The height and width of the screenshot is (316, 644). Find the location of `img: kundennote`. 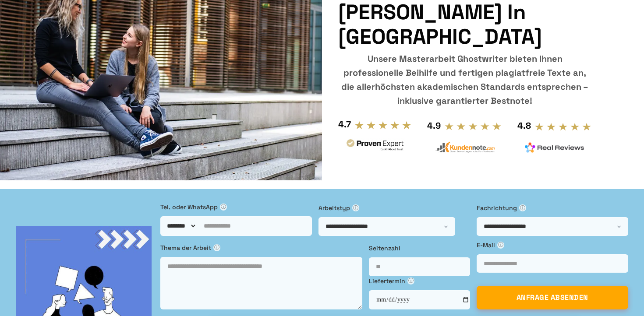

img: kundennote is located at coordinates (465, 147).